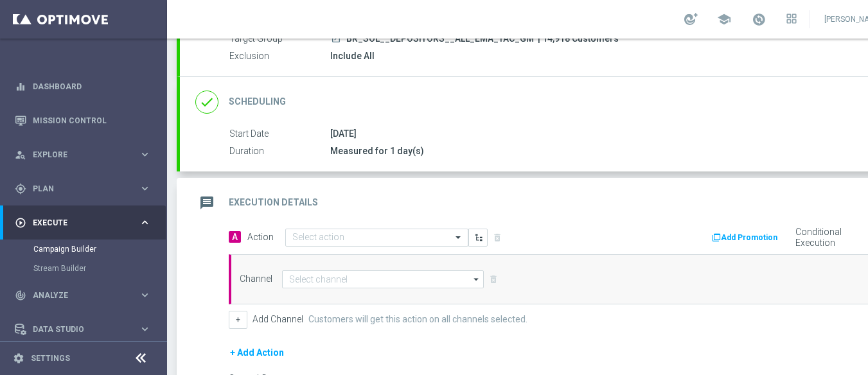  What do you see at coordinates (257, 101) in the screenshot?
I see `h2: Scheduling` at bounding box center [257, 101].